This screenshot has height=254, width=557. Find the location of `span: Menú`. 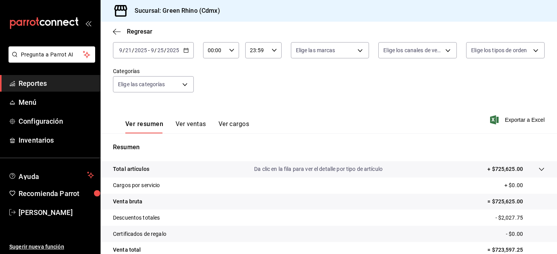

span: Menú is located at coordinates (56, 102).